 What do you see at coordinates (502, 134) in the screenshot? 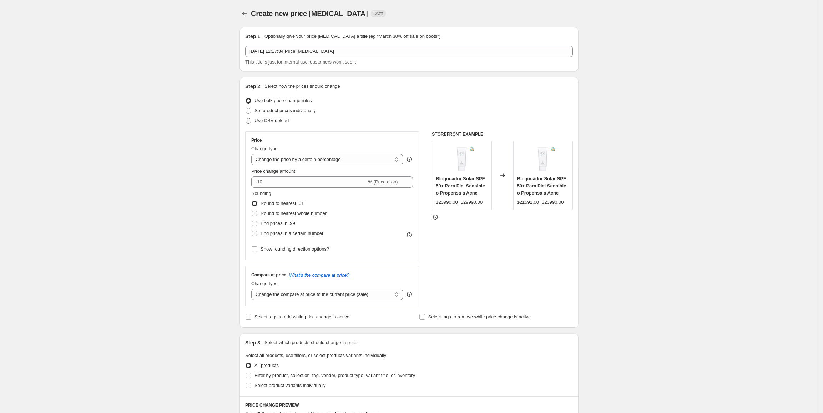
I see `h6: STOREFRONT EXAMPLE` at bounding box center [502, 134].